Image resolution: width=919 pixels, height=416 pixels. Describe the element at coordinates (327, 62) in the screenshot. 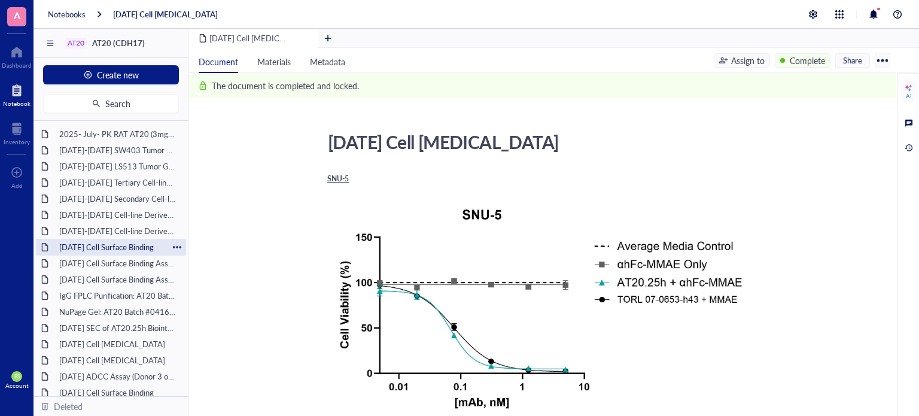

I see `span: Metadata` at that location.